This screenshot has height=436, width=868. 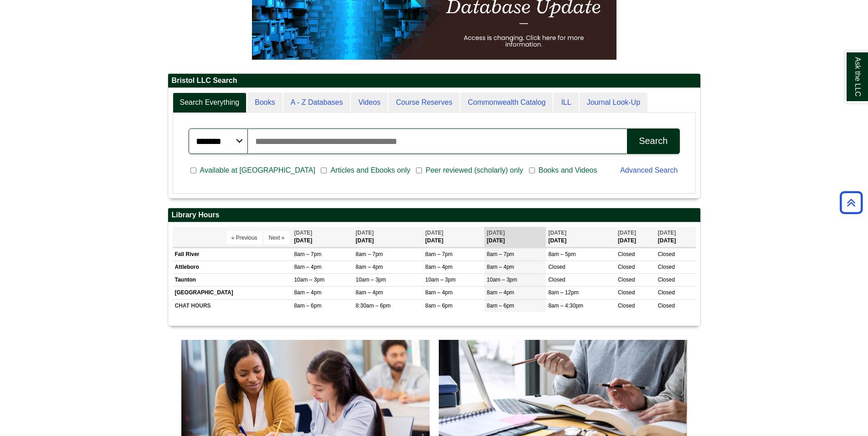 What do you see at coordinates (565, 306) in the screenshot?
I see `span: 8am – 4:30pm` at bounding box center [565, 306].